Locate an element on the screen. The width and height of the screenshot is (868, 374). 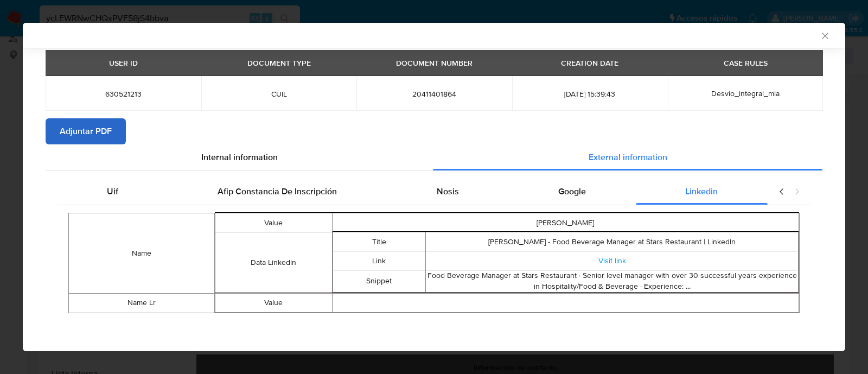
span: Google is located at coordinates (572, 191).